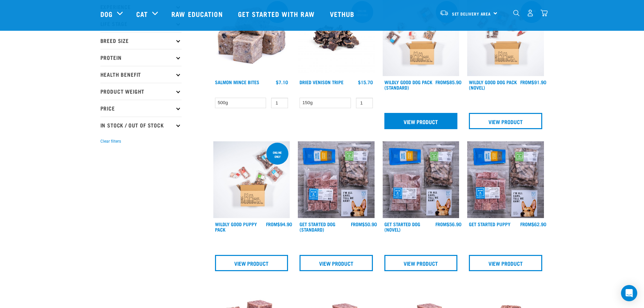  Describe the element at coordinates (236, 226) in the screenshot. I see `a: Wildly Good Puppy Pack` at that location.